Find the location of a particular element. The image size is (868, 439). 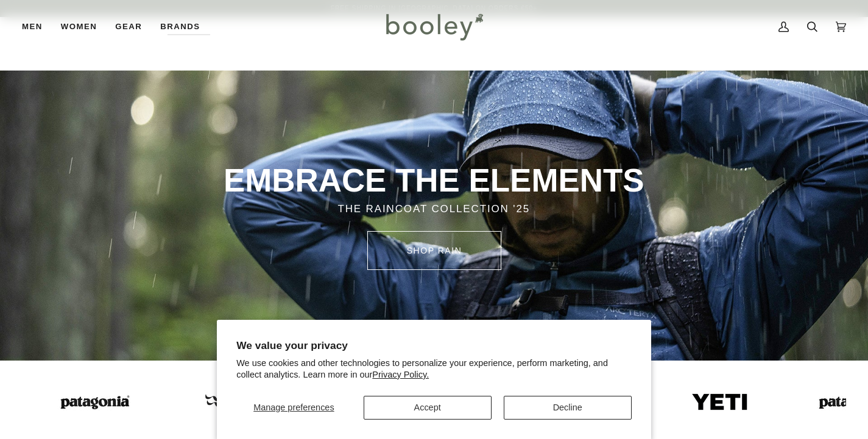

span: Manage preferences is located at coordinates (293, 408).